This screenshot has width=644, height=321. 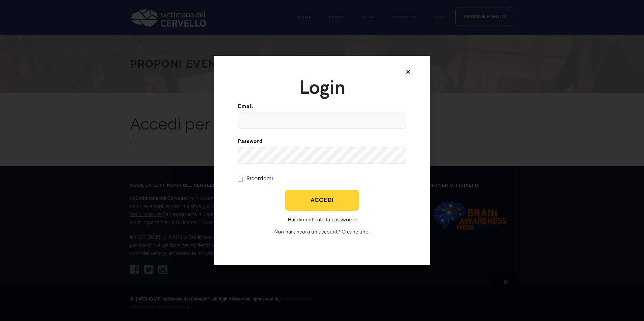 What do you see at coordinates (322, 200) in the screenshot?
I see `span: Accedi` at bounding box center [322, 200].